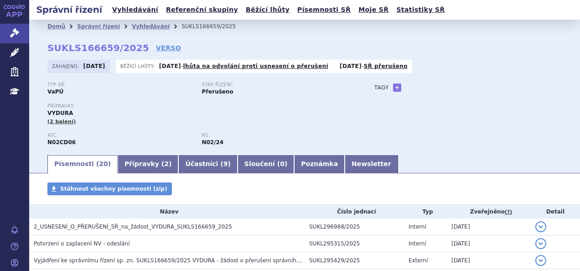 The image size is (580, 271). Describe the element at coordinates (62, 121) in the screenshot. I see `span: (2 balení)` at that location.